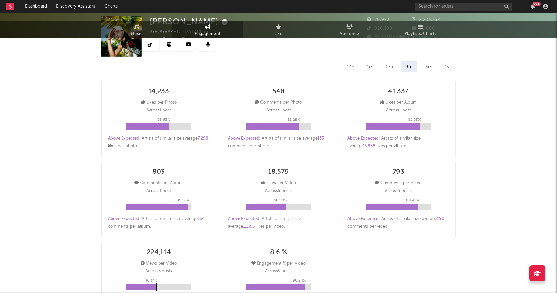 This screenshot has height=293, width=557. I want to click on div: 3m, so click(409, 67).